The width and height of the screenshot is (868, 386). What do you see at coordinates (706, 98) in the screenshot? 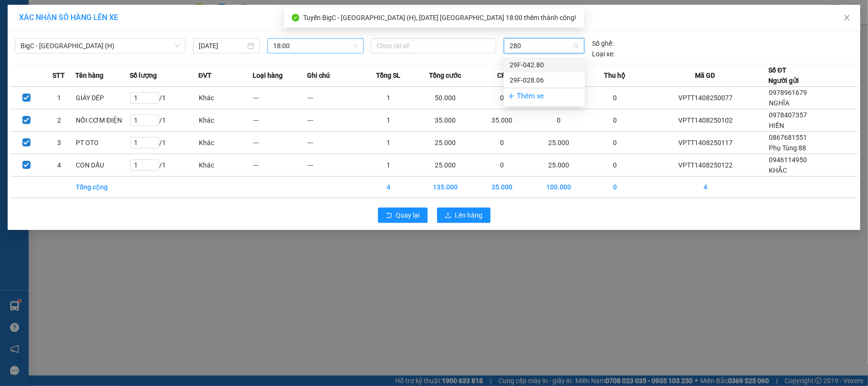
I see `td: VPTT1408250077` at bounding box center [706, 98].